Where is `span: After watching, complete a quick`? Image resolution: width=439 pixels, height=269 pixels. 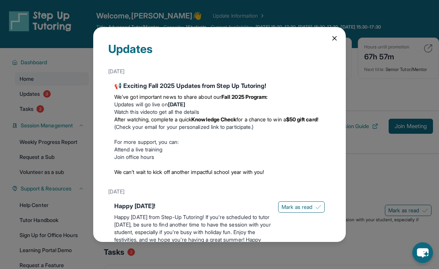
span: After watching, complete a quick is located at coordinates (153, 119).